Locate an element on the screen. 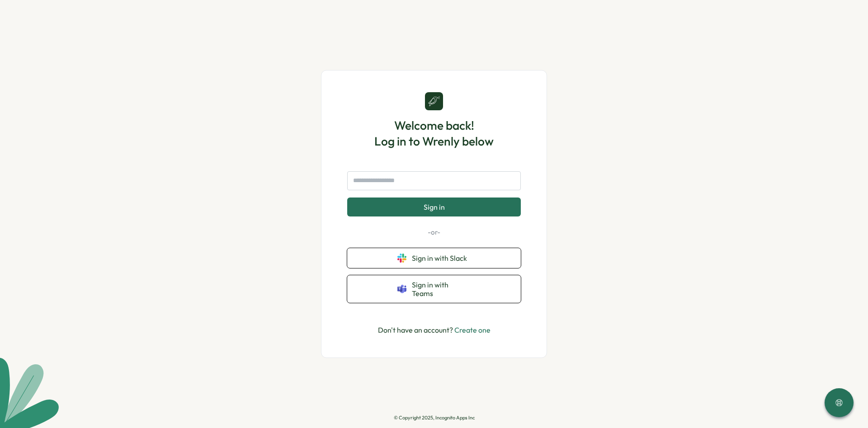 This screenshot has width=868, height=428. p: -or- is located at coordinates (434, 232).